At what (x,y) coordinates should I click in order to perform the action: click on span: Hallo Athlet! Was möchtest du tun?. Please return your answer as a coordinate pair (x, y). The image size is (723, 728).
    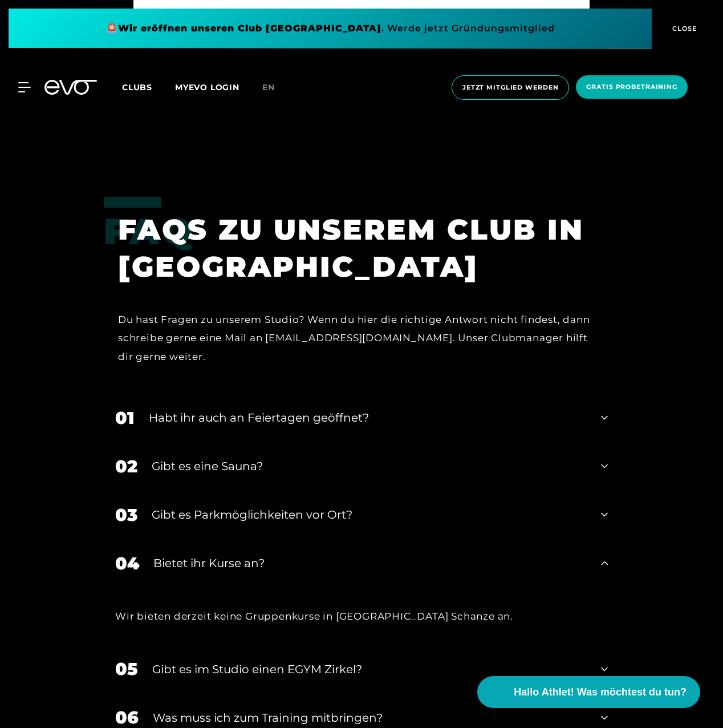
    Looking at the image, I should click on (600, 692).